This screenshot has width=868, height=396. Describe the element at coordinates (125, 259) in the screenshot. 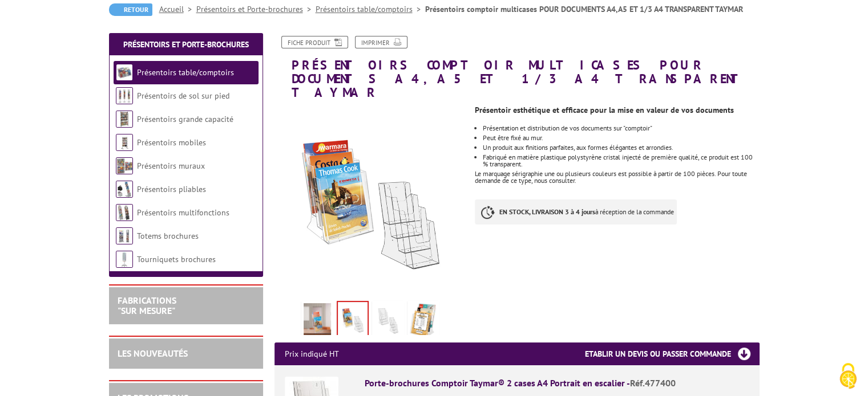

I see `img: Tourniquets brochures` at that location.